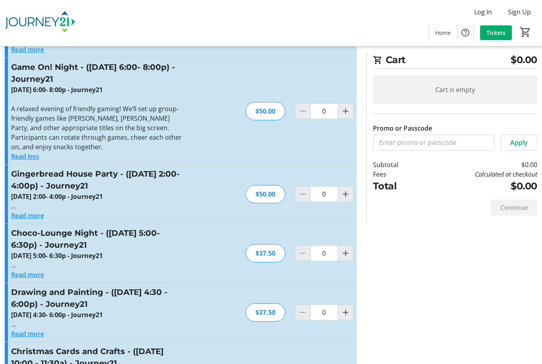 Image resolution: width=542 pixels, height=364 pixels. What do you see at coordinates (524, 60) in the screenshot?
I see `span: $0.00` at bounding box center [524, 60].